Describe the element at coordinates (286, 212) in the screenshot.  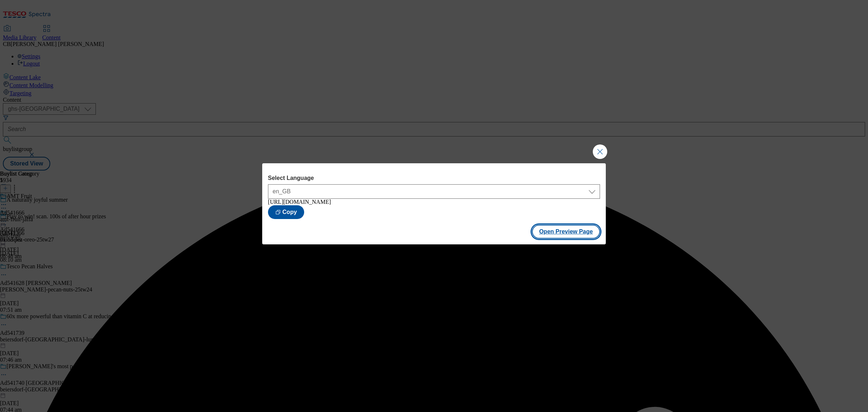
I see `button: Copy` at that location.